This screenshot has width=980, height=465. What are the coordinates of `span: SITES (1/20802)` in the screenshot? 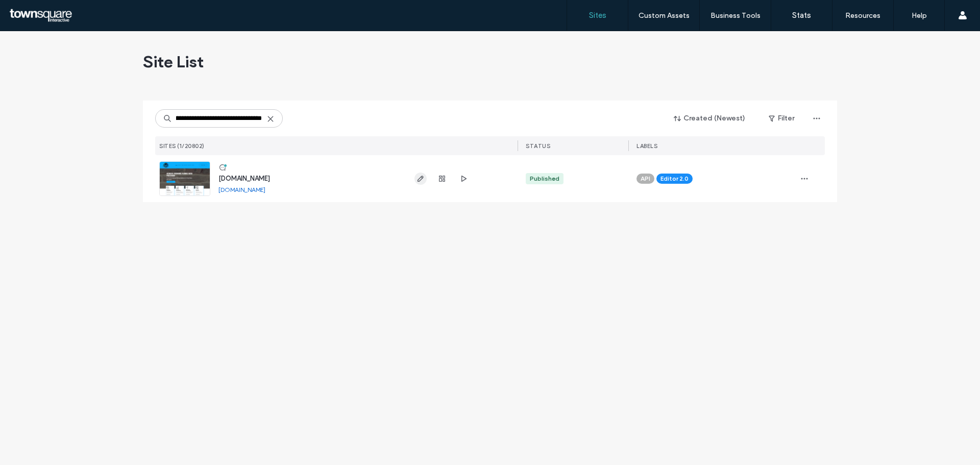 It's located at (182, 146).